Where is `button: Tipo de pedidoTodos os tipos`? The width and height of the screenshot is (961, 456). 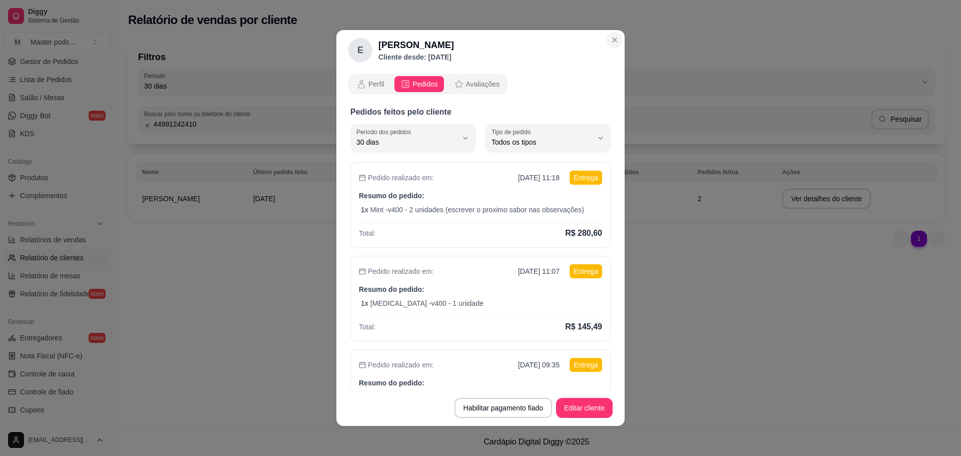 button: Tipo de pedidoTodos os tipos is located at coordinates (548, 138).